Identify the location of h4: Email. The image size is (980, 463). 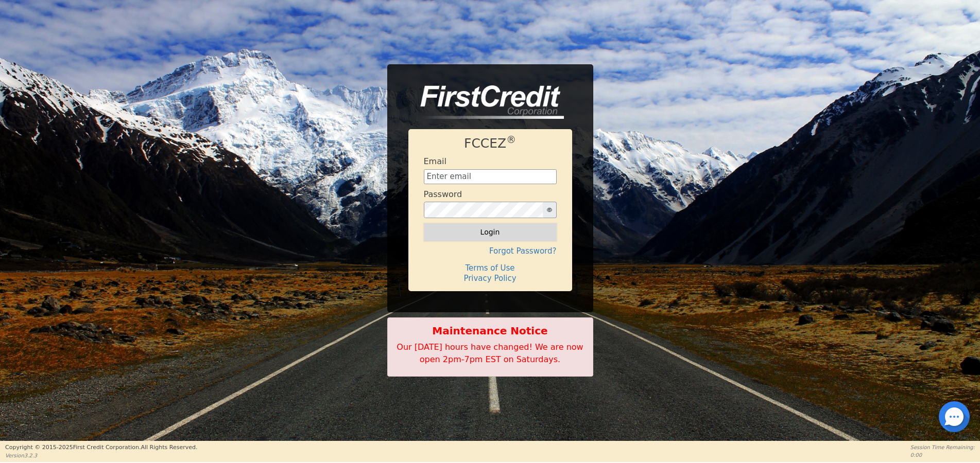
(435, 161).